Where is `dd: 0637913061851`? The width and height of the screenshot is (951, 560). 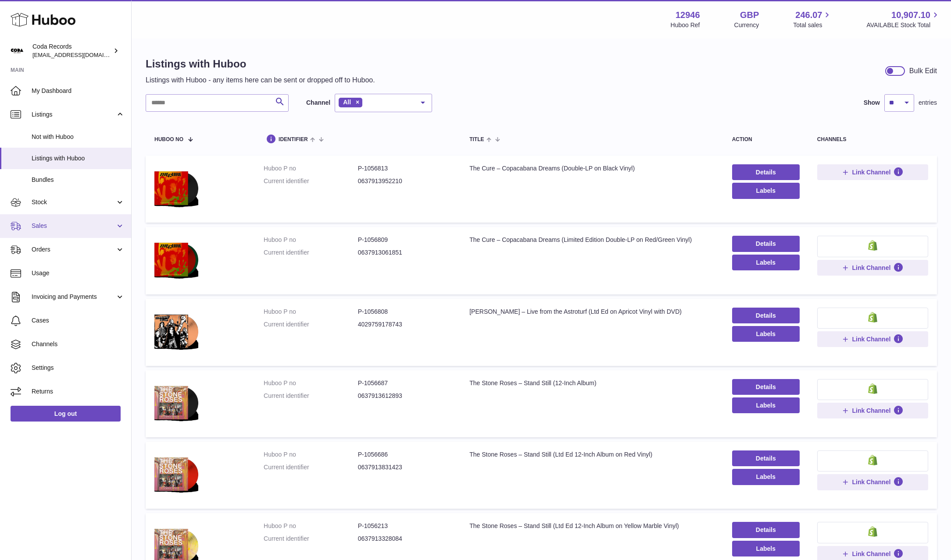 dd: 0637913061851 is located at coordinates (405, 252).